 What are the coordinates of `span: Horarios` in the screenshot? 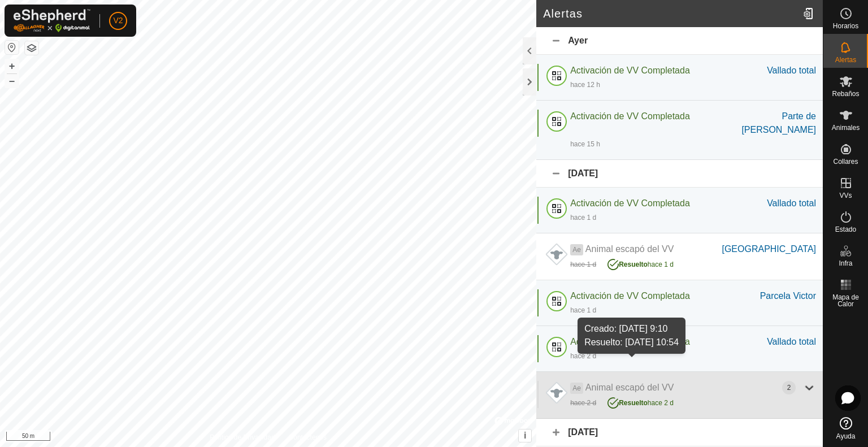 It's located at (846, 26).